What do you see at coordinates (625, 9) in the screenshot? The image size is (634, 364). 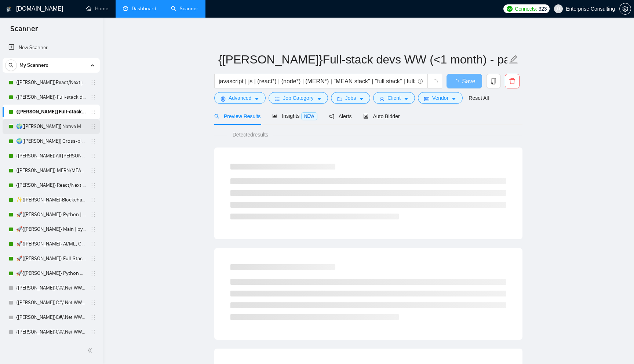 I see `button: setting` at bounding box center [625, 9].